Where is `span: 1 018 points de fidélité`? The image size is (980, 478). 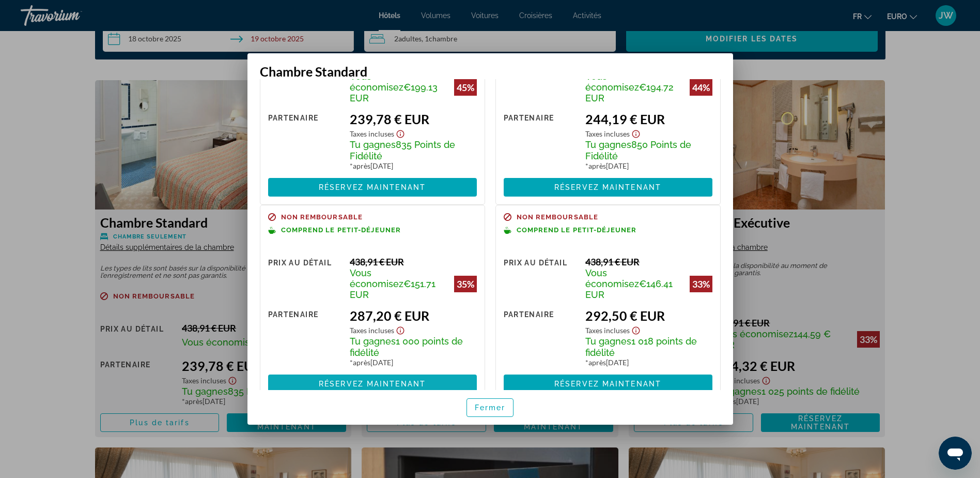
span: 1 018 points de fidélité is located at coordinates (641, 347).